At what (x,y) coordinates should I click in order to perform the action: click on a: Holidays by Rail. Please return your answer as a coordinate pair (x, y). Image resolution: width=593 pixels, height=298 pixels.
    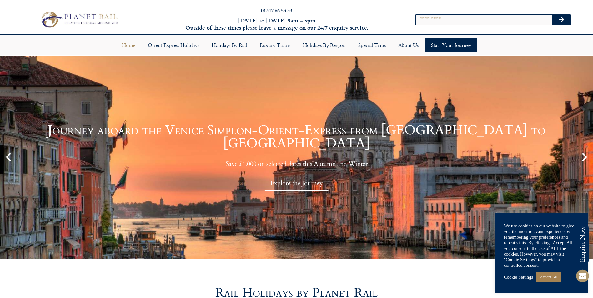
    Looking at the image, I should click on (229, 45).